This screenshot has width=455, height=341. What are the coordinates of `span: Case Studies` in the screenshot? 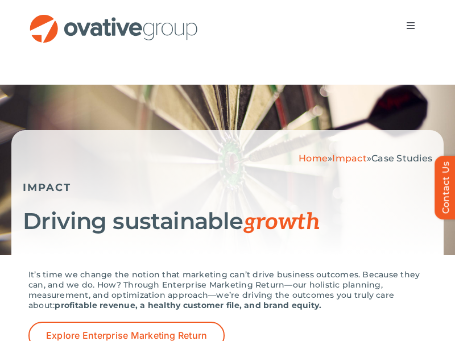 It's located at (402, 158).